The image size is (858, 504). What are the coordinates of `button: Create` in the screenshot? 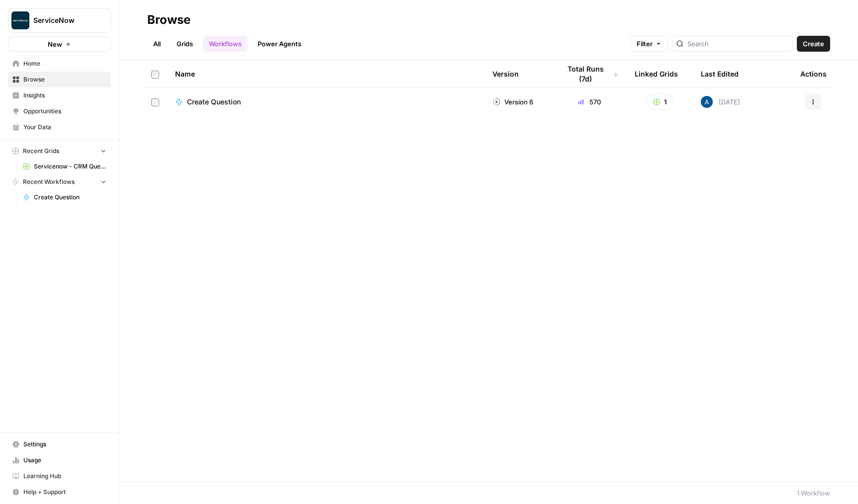 It's located at (813, 44).